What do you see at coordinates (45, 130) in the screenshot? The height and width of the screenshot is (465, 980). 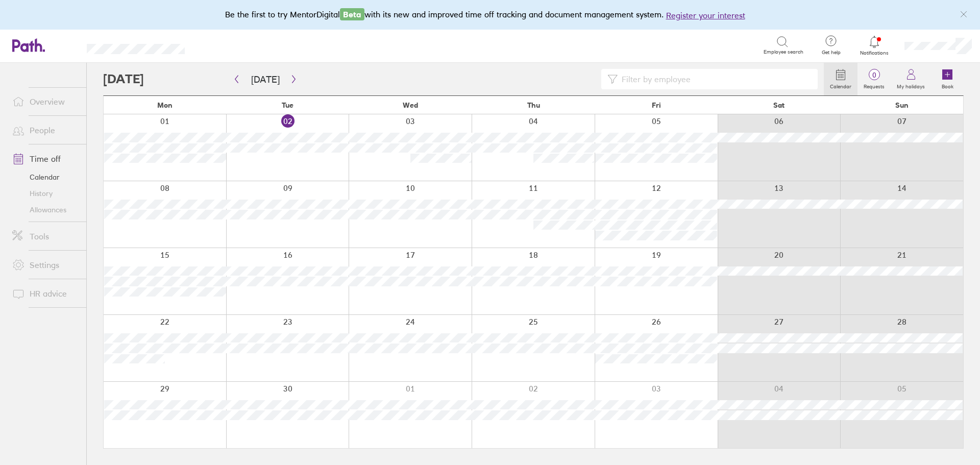 I see `a: People` at bounding box center [45, 130].